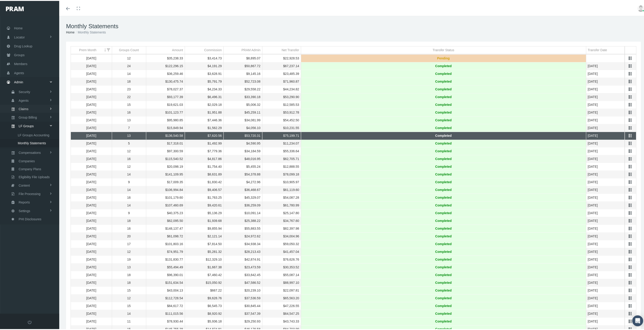 This screenshot has width=644, height=330. What do you see at coordinates (29, 152) in the screenshot?
I see `span: Compensations` at bounding box center [29, 152].